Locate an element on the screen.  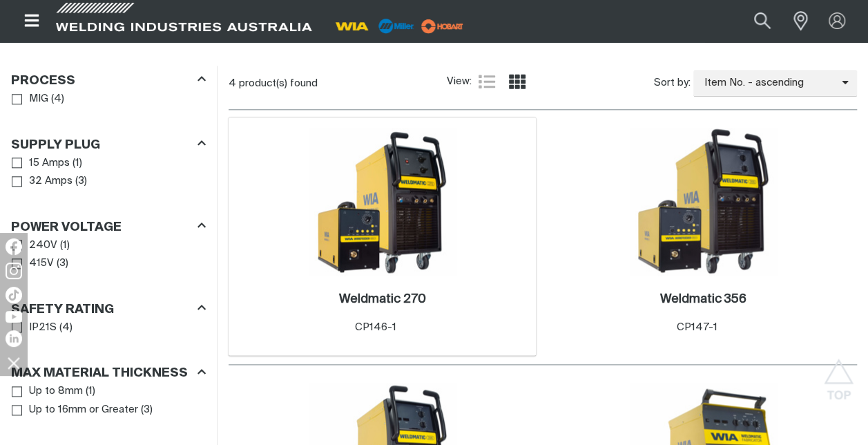
img: LinkedIn is located at coordinates (14, 338).